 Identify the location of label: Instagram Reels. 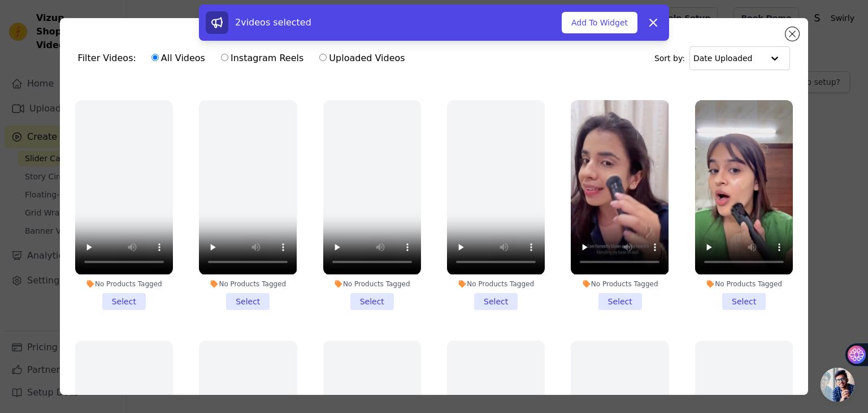
(262, 58).